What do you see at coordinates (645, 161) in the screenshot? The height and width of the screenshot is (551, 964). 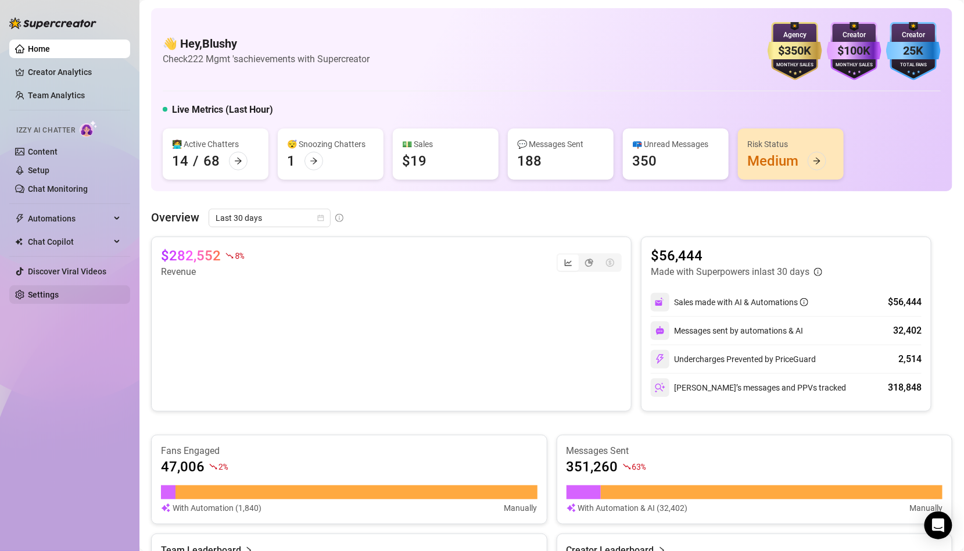 I see `div: 350` at bounding box center [645, 161].